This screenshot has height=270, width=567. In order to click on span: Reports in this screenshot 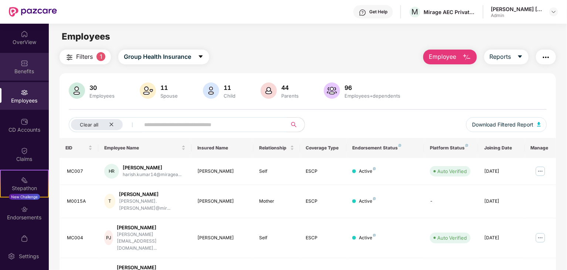, I will do `click(501, 57)`.